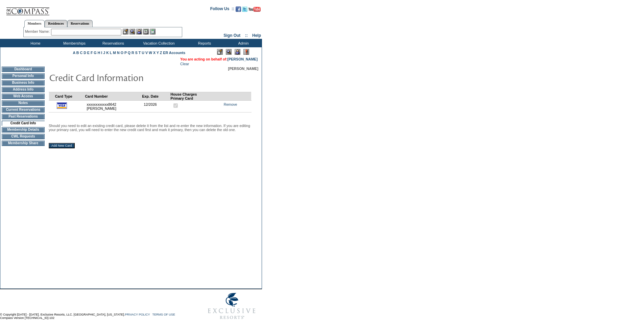 Image resolution: width=644 pixels, height=324 pixels. What do you see at coordinates (152, 32) in the screenshot?
I see `img: b_calculator.gif` at bounding box center [152, 32].